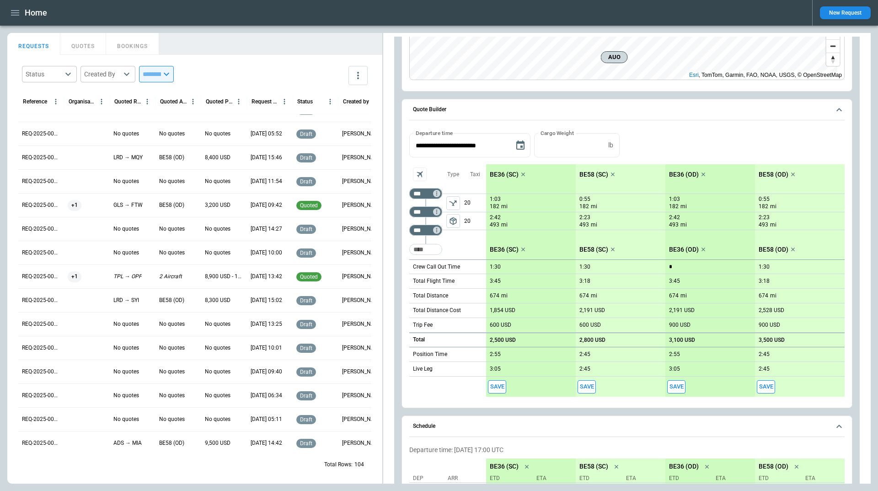 This screenshot has height=491, width=878. Describe the element at coordinates (376, 102) in the screenshot. I see `button: Created by column menu` at that location.